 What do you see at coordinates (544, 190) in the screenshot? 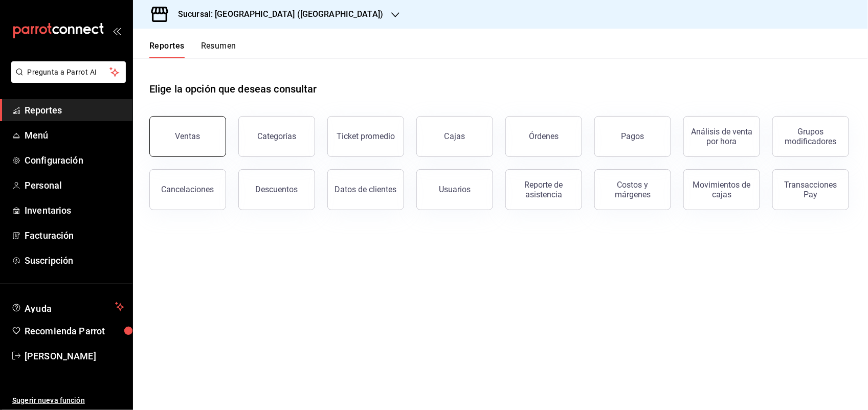
I see `button: Reporte de asistencia` at bounding box center [544, 190].